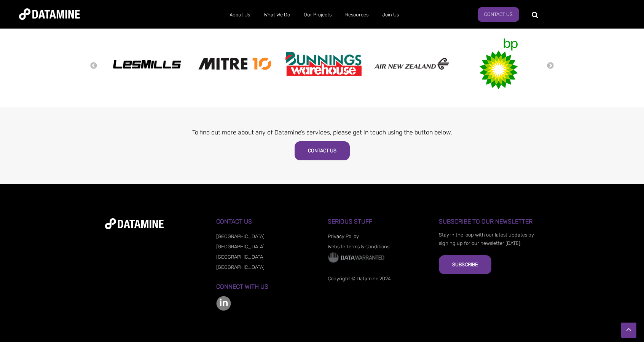 This screenshot has height=342, width=644. Describe the element at coordinates (224, 303) in the screenshot. I see `img: linkedin-color` at that location.